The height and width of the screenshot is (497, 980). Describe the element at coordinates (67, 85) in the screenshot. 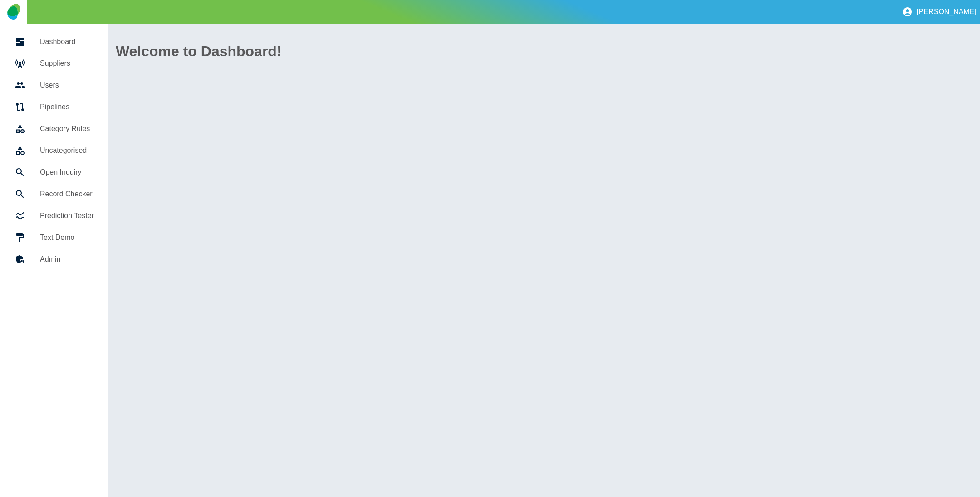

I see `h5: Users` at that location.